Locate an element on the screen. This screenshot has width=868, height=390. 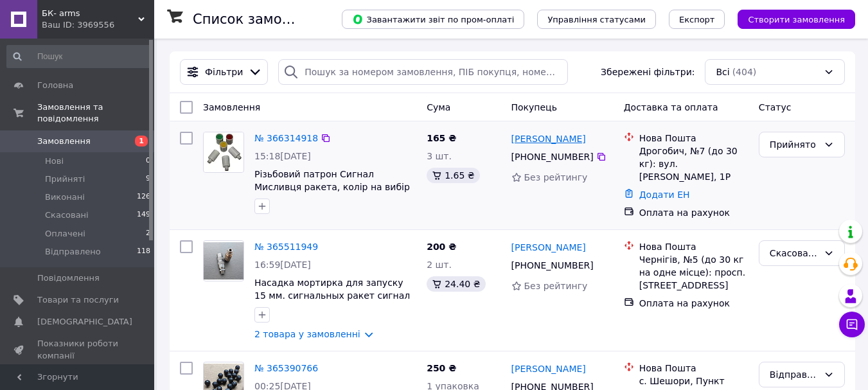
a: Насадка мортирка для запуску 15 мм. сигнальных ракет сигнал мисливця is located at coordinates (332, 296).